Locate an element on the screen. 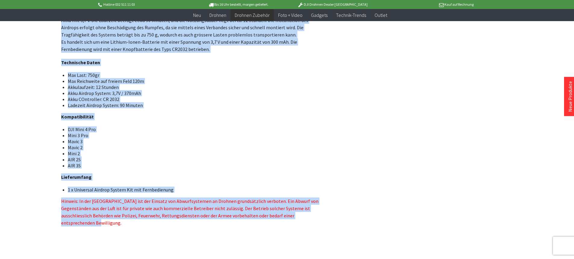 This screenshot has width=574, height=259. li: Akku Airdrop System: 3,7V / 370mAh is located at coordinates (193, 93).